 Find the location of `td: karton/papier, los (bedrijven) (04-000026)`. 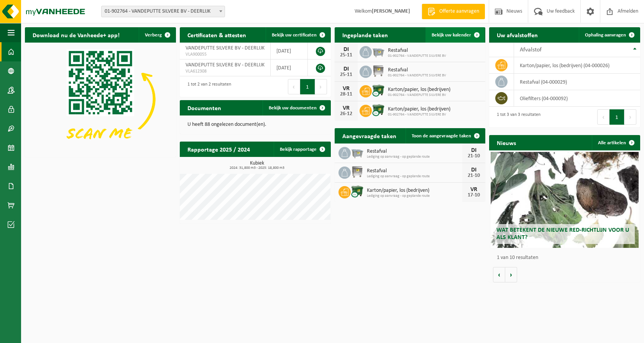

td: karton/papier, los (bedrijven) (04-000026) is located at coordinates (577, 65).